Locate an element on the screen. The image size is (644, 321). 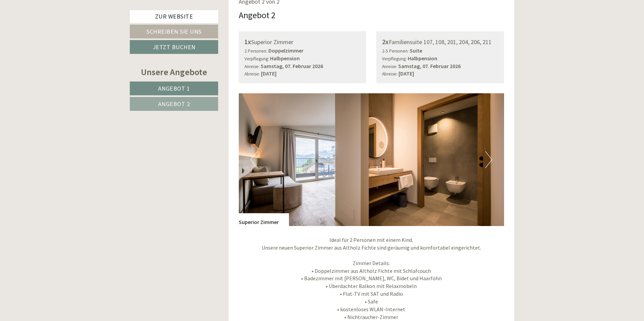
div: Angebot 2 is located at coordinates (257, 15).